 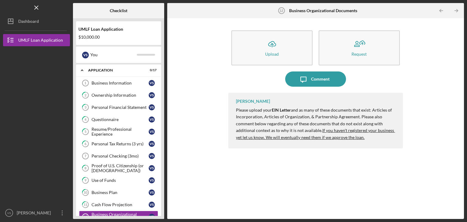 What do you see at coordinates (85, 83) in the screenshot?
I see `tspan: 1` at bounding box center [85, 83].